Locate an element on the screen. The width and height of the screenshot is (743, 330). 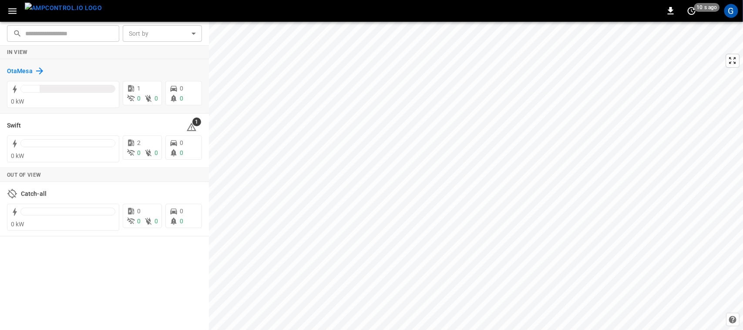
h6: Swift is located at coordinates (14, 126).